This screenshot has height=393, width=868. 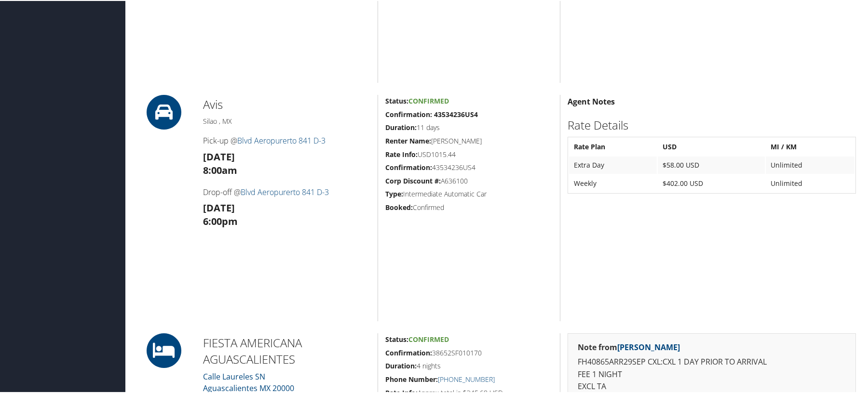 What do you see at coordinates (287, 350) in the screenshot?
I see `h2: FIESTA AMERICANA AGUASCALIENTES` at bounding box center [287, 350].